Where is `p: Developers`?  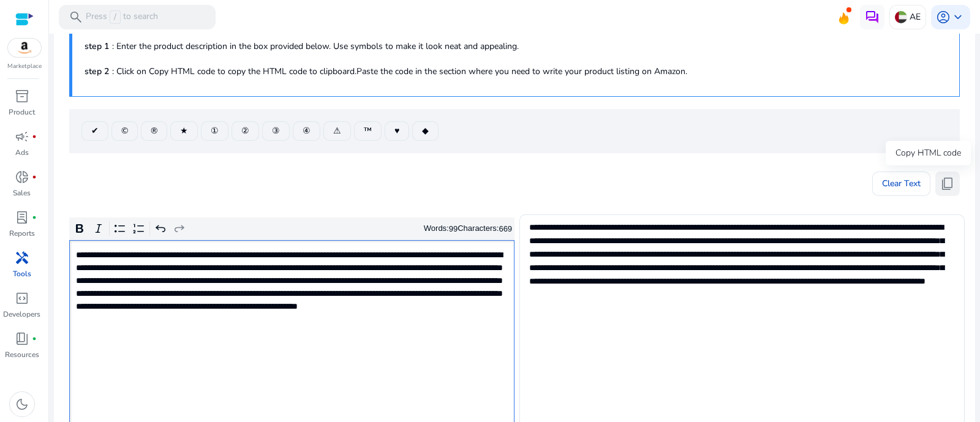
p: Developers is located at coordinates (21, 314).